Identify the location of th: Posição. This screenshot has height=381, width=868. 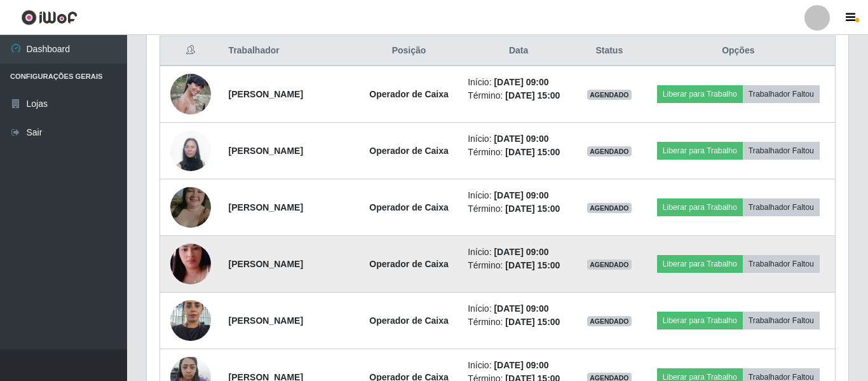
(409, 51).